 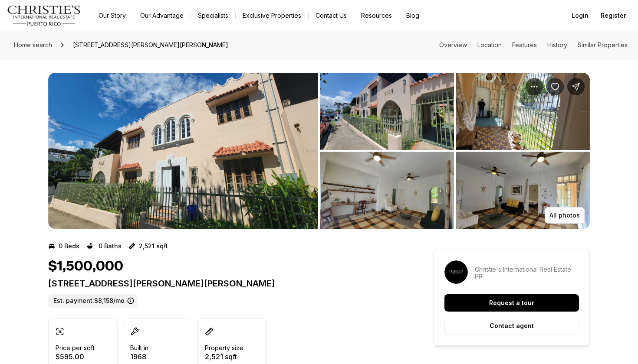 What do you see at coordinates (524, 45) in the screenshot?
I see `a: Skip to: Features` at bounding box center [524, 45].